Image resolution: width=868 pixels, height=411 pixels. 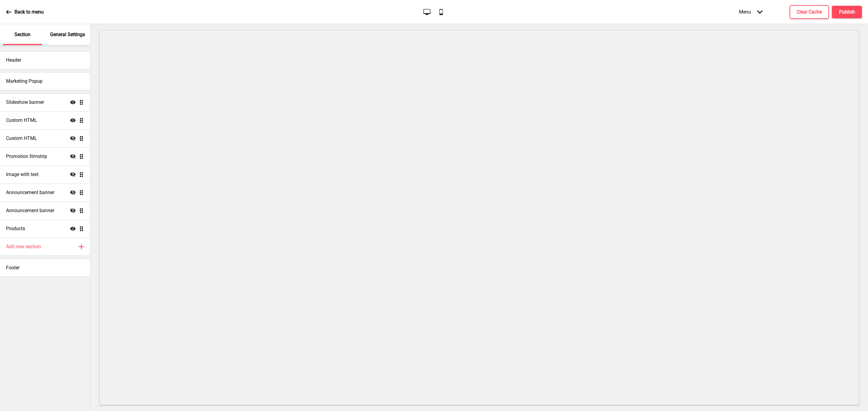 What do you see at coordinates (29, 12) in the screenshot?
I see `p: Back to menu` at bounding box center [29, 12].